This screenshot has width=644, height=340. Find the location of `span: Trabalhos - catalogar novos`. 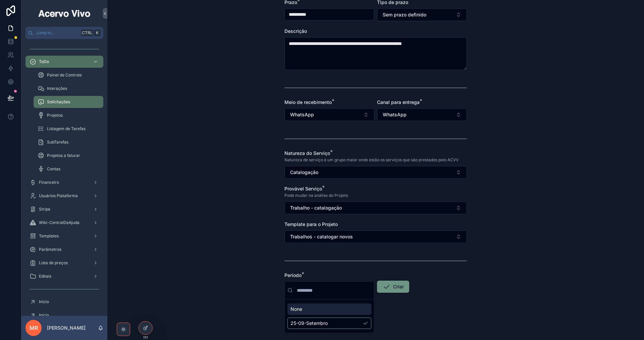

span: Trabalhos - catalogar novos is located at coordinates (322, 236).